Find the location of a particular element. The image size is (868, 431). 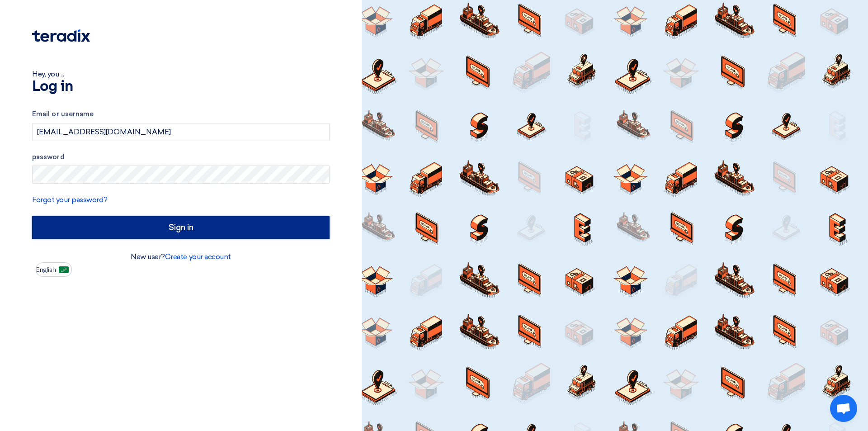

input: Enter your business email or username is located at coordinates (181, 132).